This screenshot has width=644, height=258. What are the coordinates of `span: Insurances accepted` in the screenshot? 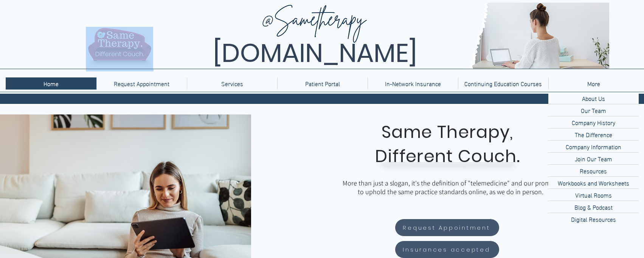 It's located at (446, 249).